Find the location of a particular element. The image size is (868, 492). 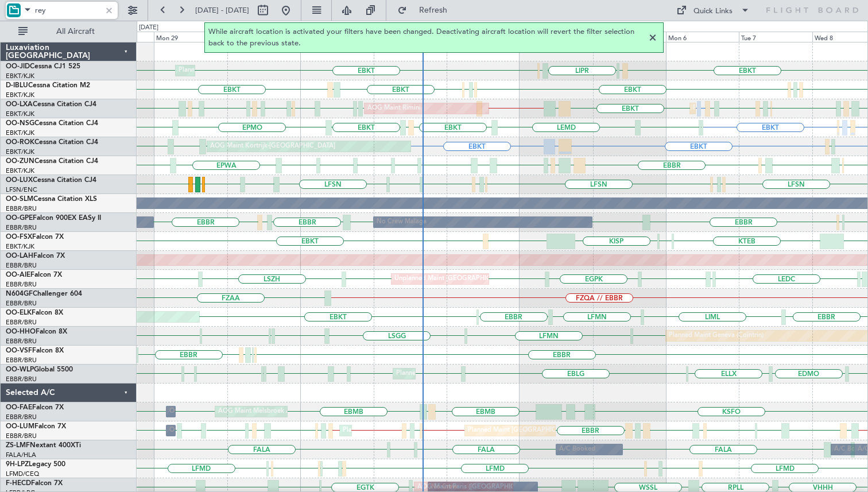

span: OO-LXA is located at coordinates (19, 105).